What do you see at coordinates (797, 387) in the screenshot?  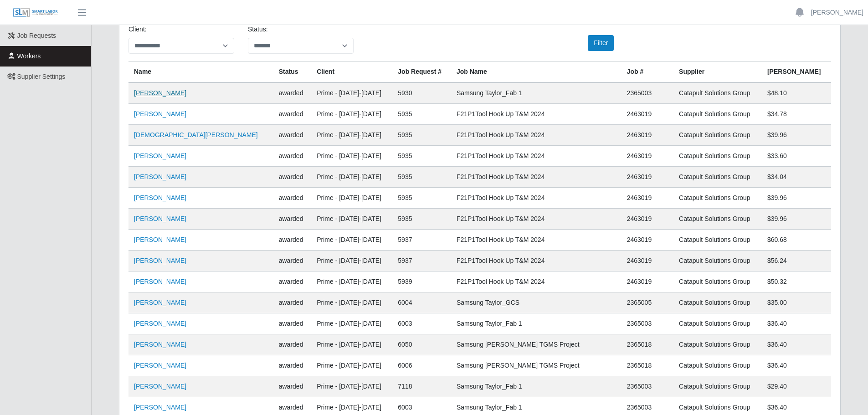 I see `td: $29.40` at bounding box center [797, 387].